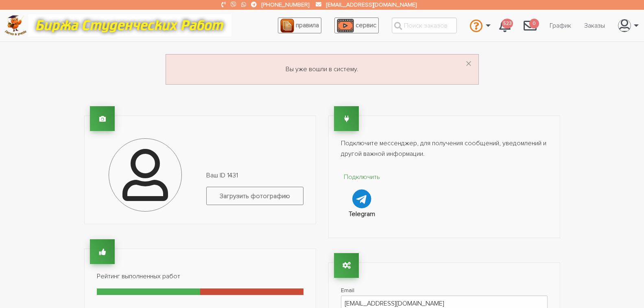 The image size is (644, 308). I want to click on p: Рейтинг выполненных работ, so click(200, 277).